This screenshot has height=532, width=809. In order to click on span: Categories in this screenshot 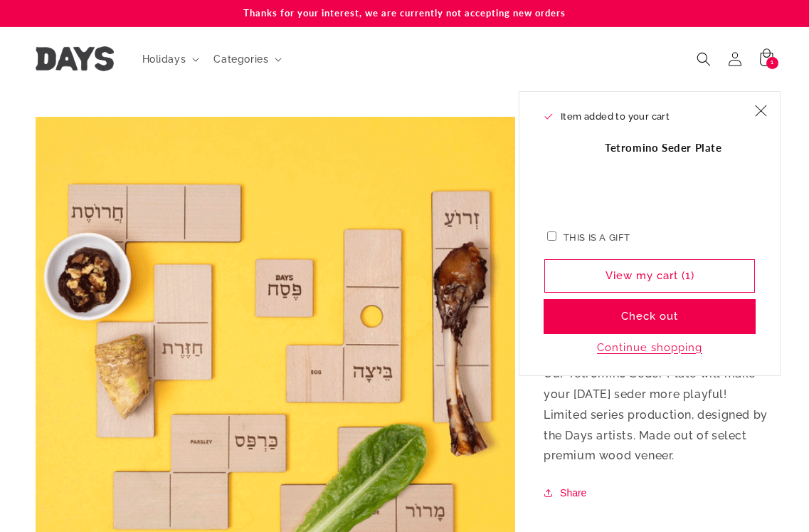, I will do `click(241, 59)`.